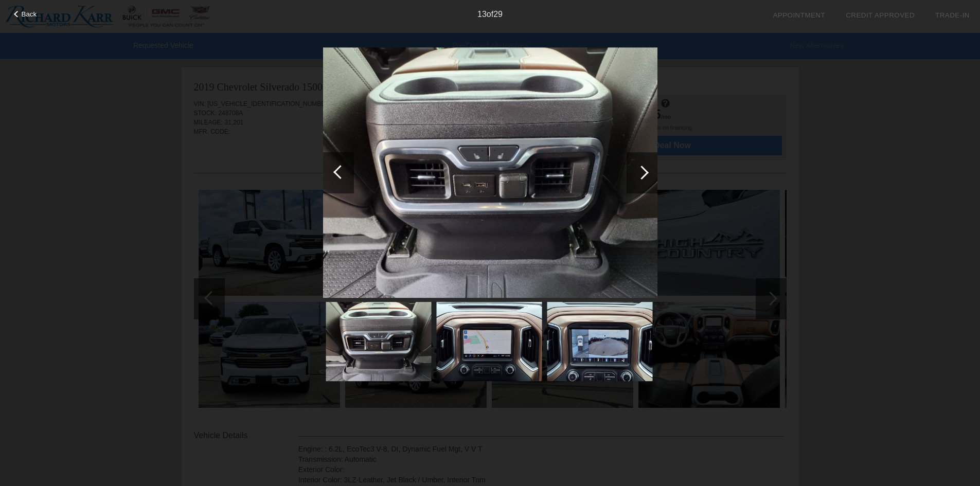  I want to click on span: 29, so click(498, 14).